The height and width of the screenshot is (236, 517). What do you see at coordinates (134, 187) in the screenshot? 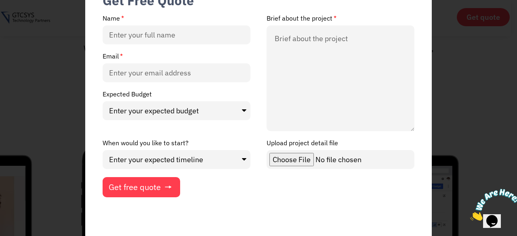
I see `span: Get free quote` at bounding box center [134, 187].